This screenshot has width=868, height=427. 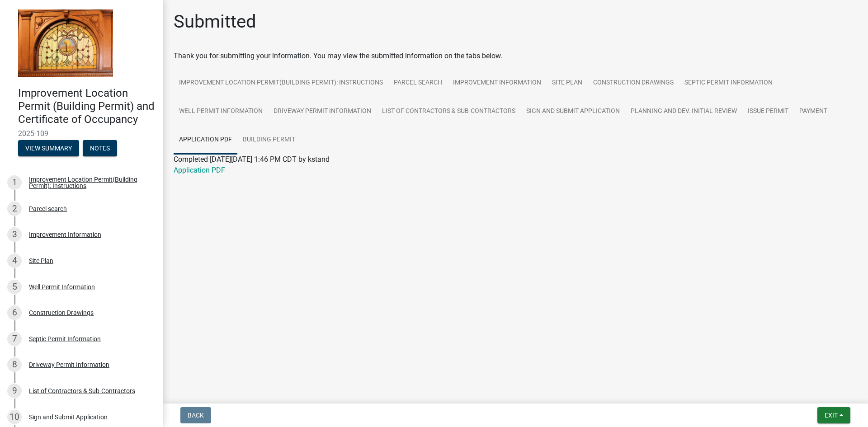 What do you see at coordinates (633, 83) in the screenshot?
I see `a: Construction Drawings` at bounding box center [633, 83].